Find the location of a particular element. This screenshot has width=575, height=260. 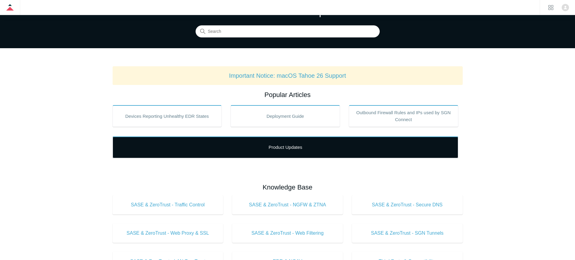

a: SASE & ZeroTrust - Web Filtering is located at coordinates (287, 234).